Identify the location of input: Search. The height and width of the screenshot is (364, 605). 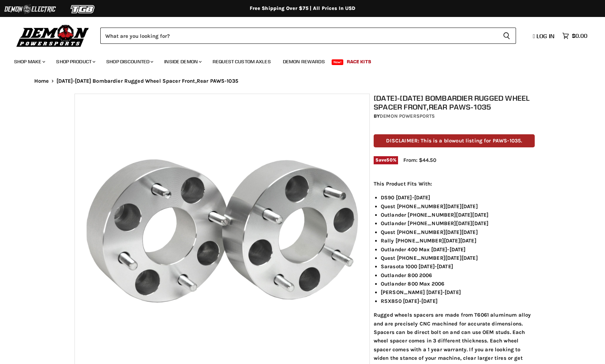
(299, 36).